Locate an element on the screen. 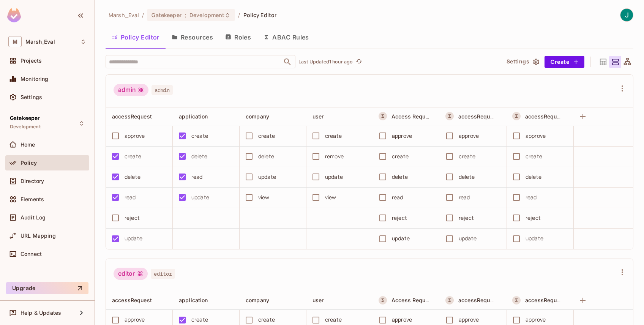  div: remove is located at coordinates (334, 156).